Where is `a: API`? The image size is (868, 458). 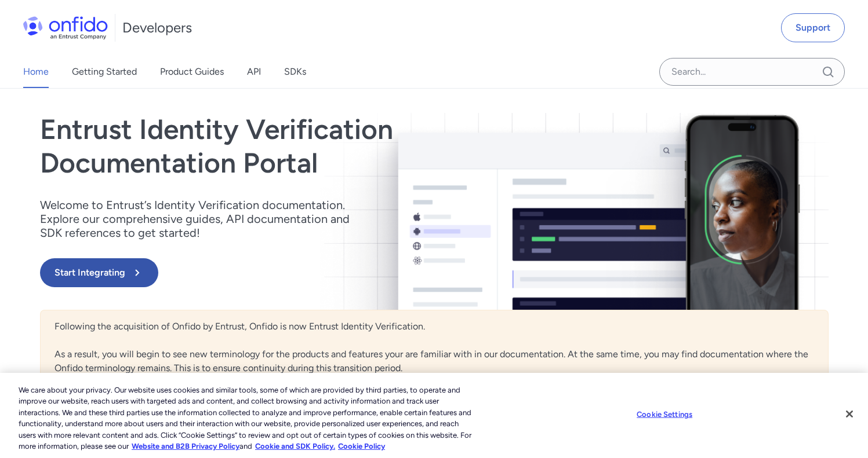 a: API is located at coordinates (254, 72).